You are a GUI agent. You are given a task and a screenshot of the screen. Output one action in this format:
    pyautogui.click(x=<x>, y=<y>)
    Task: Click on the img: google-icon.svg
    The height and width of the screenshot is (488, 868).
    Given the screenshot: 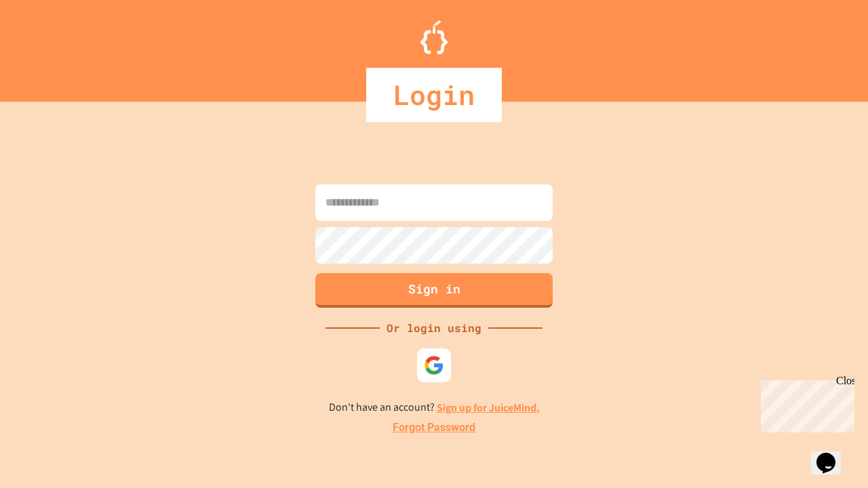 What is the action you would take?
    pyautogui.click(x=434, y=365)
    